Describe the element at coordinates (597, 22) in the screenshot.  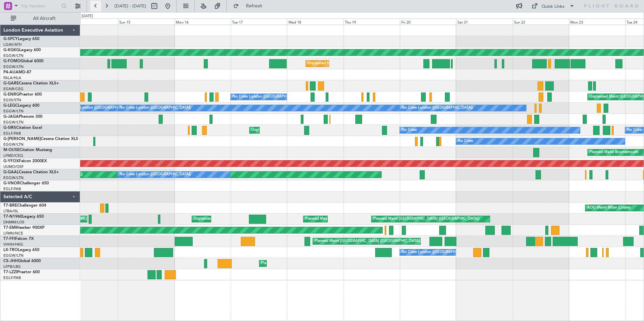
I see `div: Mon 23` at that location.